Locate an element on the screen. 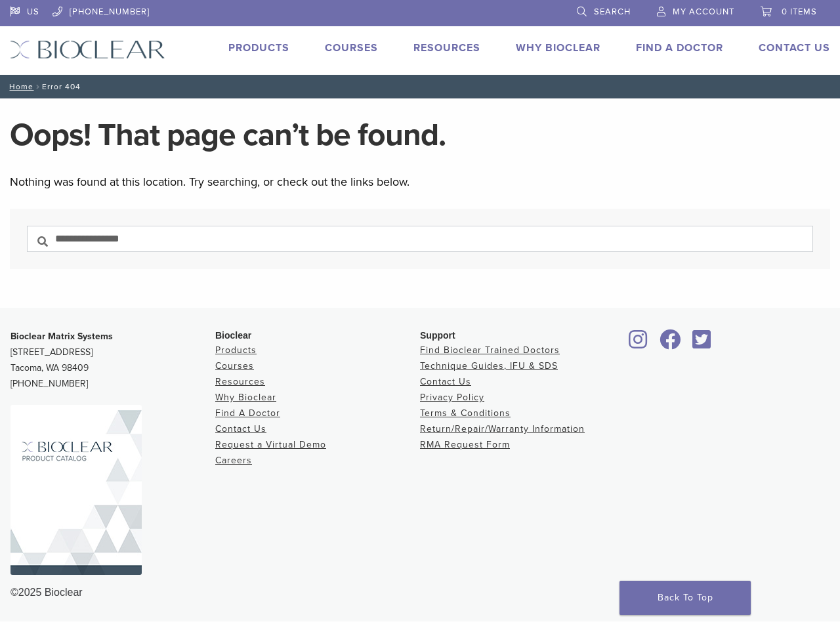 Image resolution: width=840 pixels, height=630 pixels. h1: Oops! That page can’t be found. is located at coordinates (420, 135).